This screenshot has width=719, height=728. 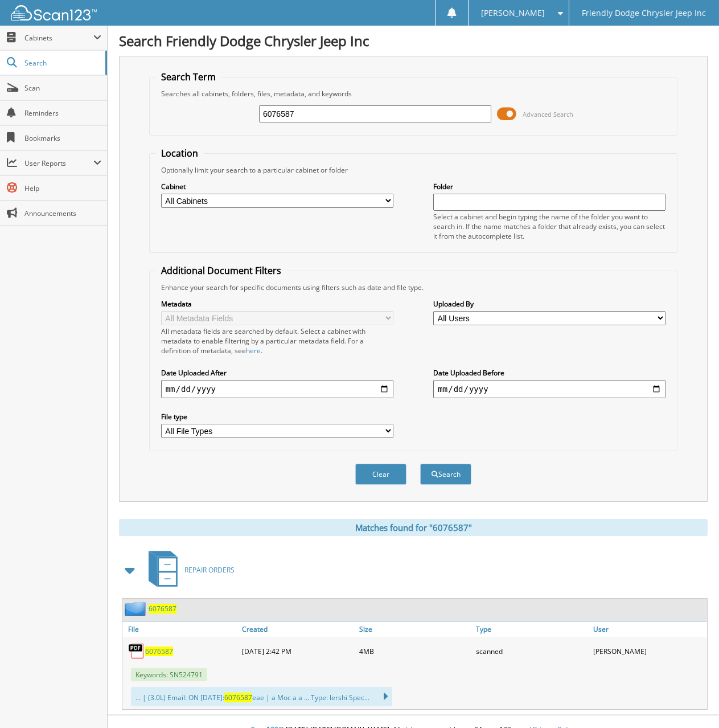 What do you see at coordinates (63, 138) in the screenshot?
I see `span: Bookmarks` at bounding box center [63, 138].